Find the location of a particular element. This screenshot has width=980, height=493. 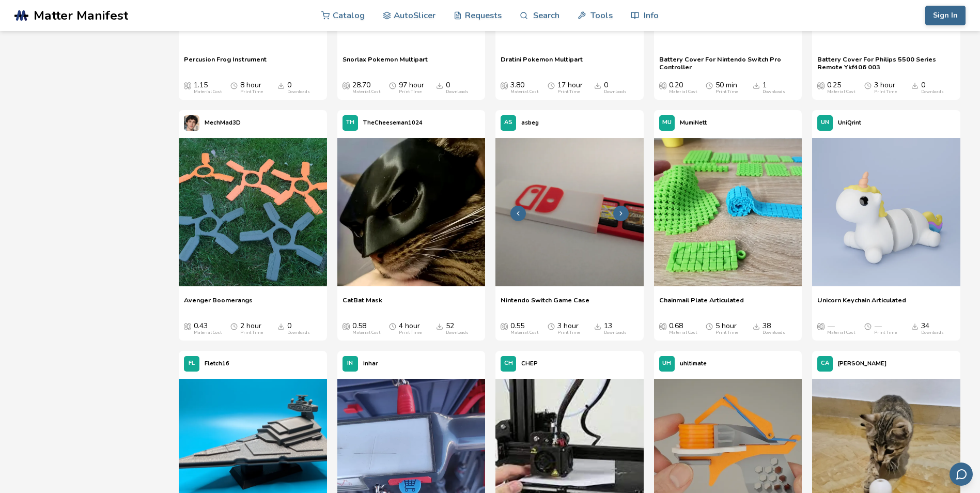

a: Chainmail Plate Articulated is located at coordinates (702, 304).